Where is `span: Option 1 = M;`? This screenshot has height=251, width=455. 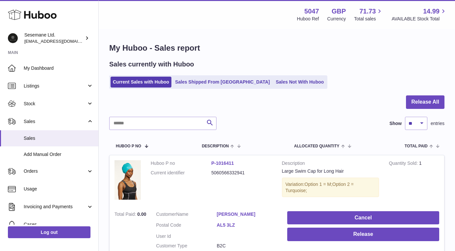
span: Option 1 = M; is located at coordinates (318, 184).